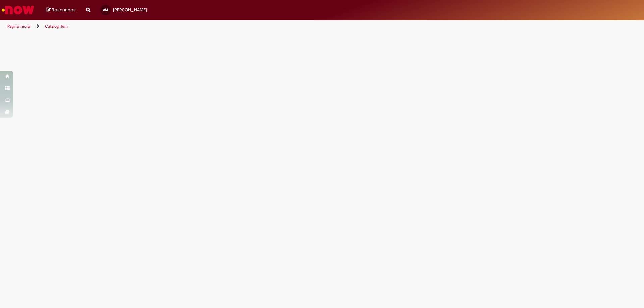  I want to click on a: Catalog Item, so click(56, 26).